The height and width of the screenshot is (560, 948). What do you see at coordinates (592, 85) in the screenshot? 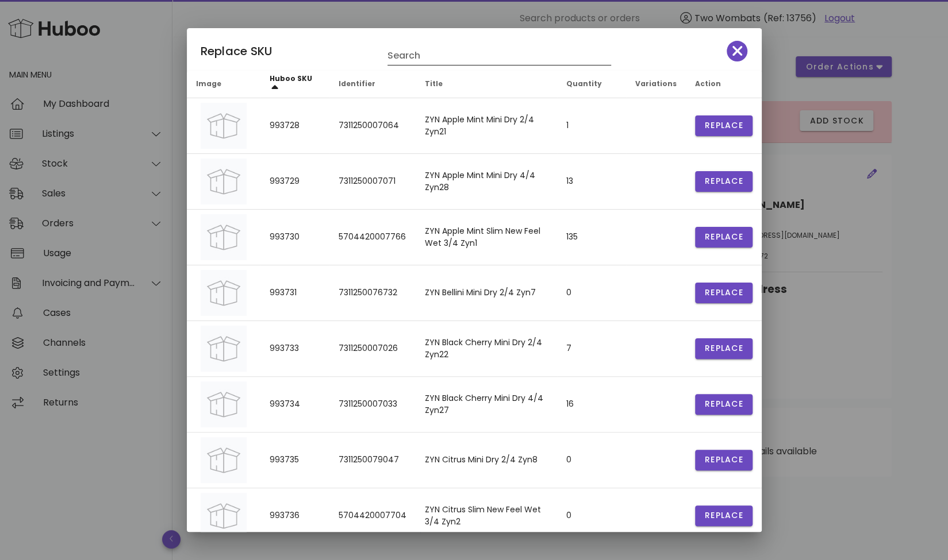
I see `th: Quantity` at bounding box center [592, 85].